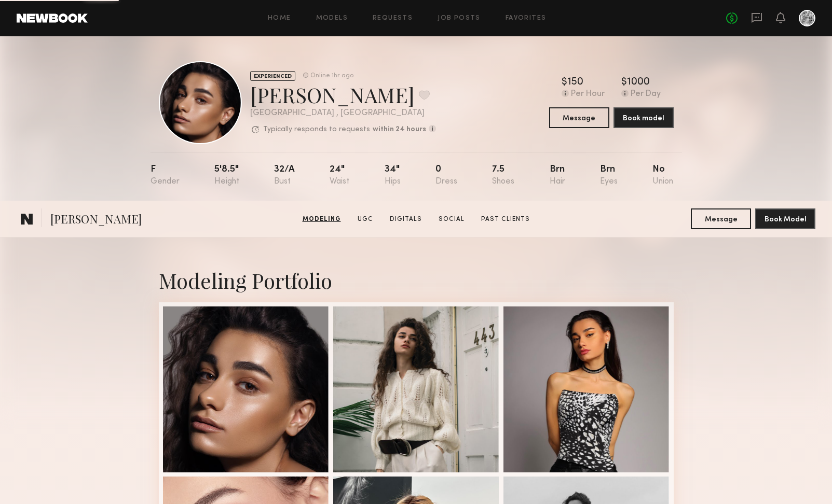 Image resolution: width=832 pixels, height=504 pixels. Describe the element at coordinates (279, 19) in the screenshot. I see `a: Home` at that location.